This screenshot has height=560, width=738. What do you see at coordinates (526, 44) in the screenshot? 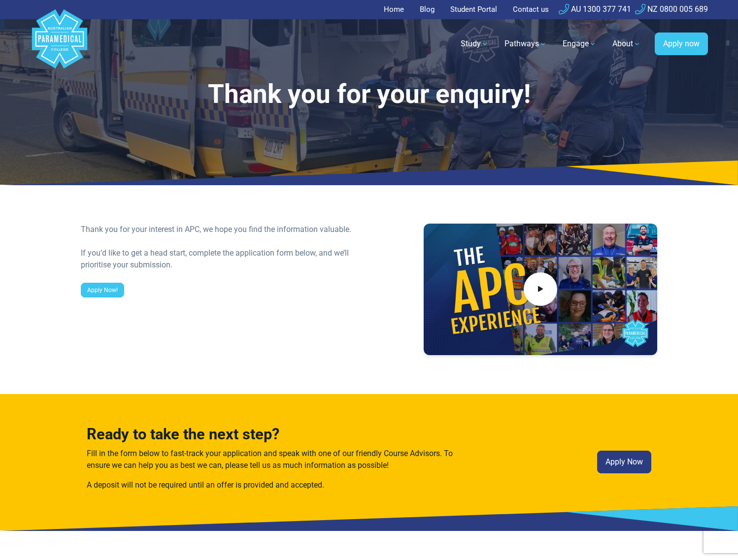
I see `a: Pathways` at bounding box center [526, 44].